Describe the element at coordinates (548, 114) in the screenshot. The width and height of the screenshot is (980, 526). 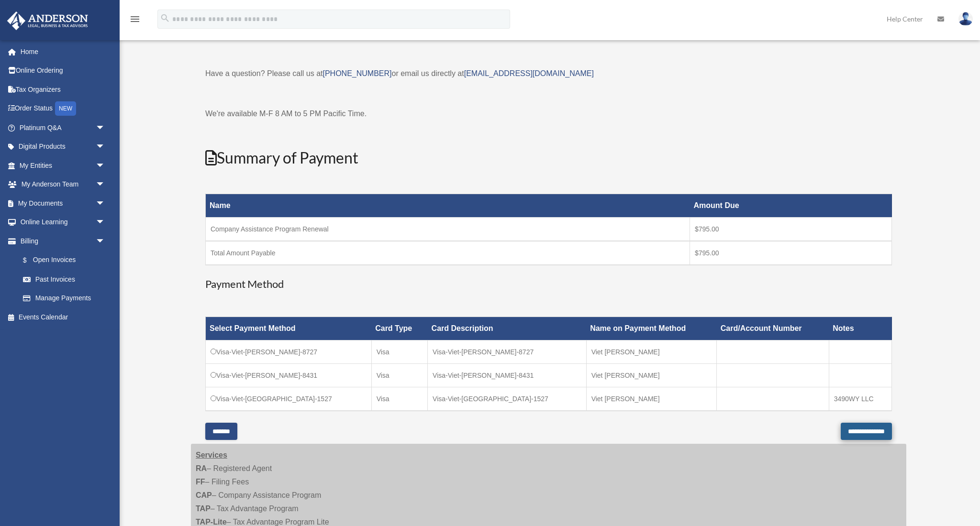
I see `p: We're available M-F 8 AM to 5 PM Pacific Time.` at that location.